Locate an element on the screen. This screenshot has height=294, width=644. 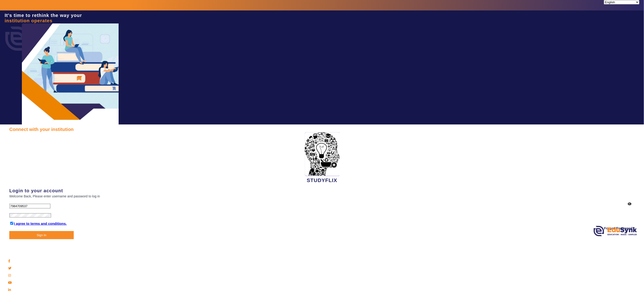
div: Connect with your institution is located at coordinates (322, 130).